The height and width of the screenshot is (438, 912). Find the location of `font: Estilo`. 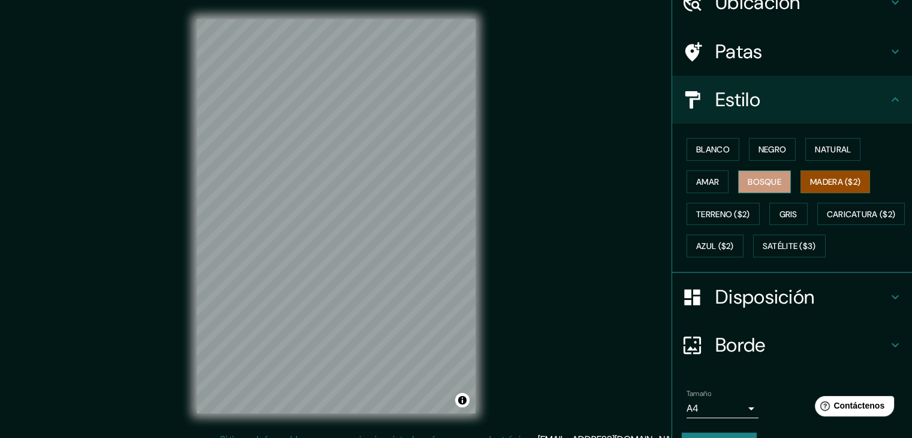

font: Estilo is located at coordinates (738, 100).